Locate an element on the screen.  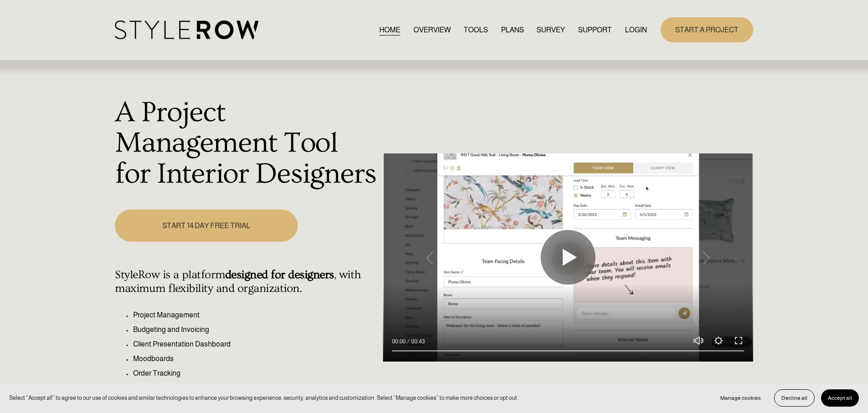
p: Order Tracking is located at coordinates (256, 374).